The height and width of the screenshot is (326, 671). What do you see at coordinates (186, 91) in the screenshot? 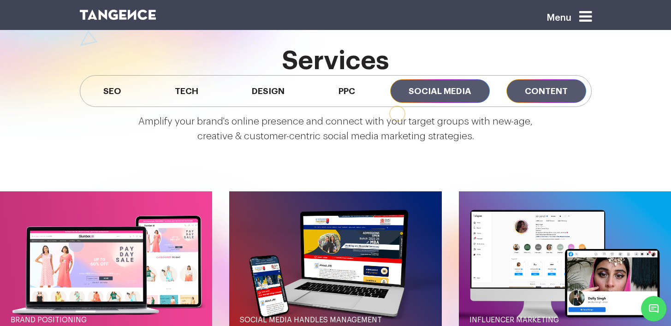
I see `span: Tech` at bounding box center [186, 91].